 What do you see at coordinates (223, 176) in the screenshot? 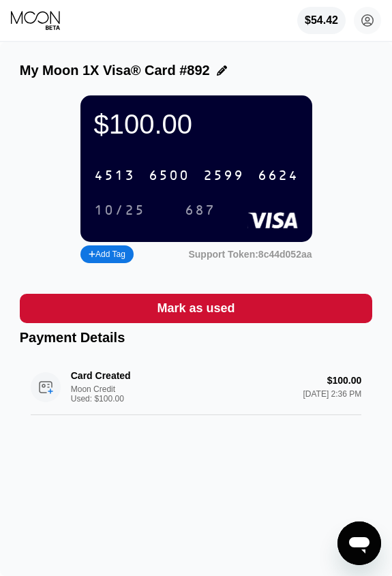
I see `div: 2599` at bounding box center [223, 176].